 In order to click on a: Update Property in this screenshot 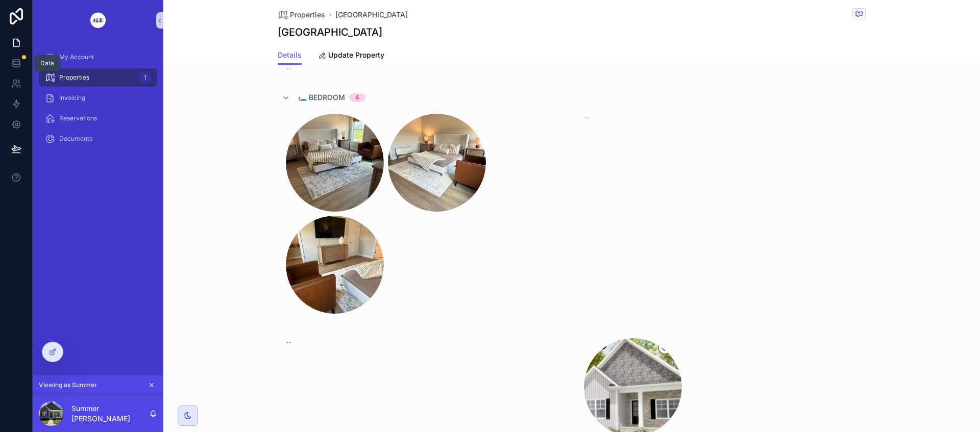, I will do `click(351, 56)`.